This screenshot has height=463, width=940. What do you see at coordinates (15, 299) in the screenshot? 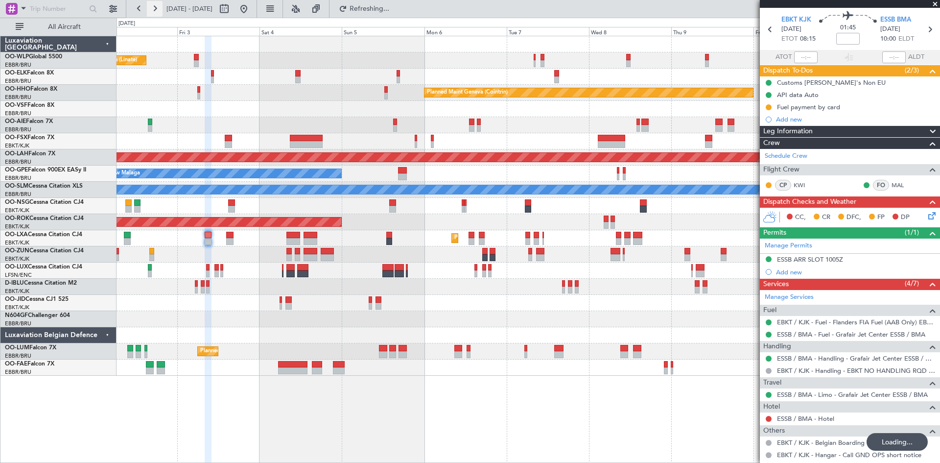
I see `span: OO-JID` at bounding box center [15, 299].